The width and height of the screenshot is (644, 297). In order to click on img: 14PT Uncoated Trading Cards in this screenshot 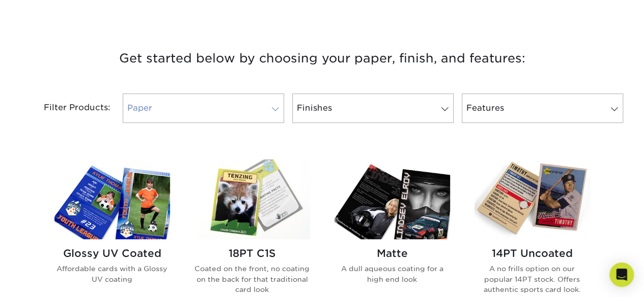, I will do `click(532, 199)`.